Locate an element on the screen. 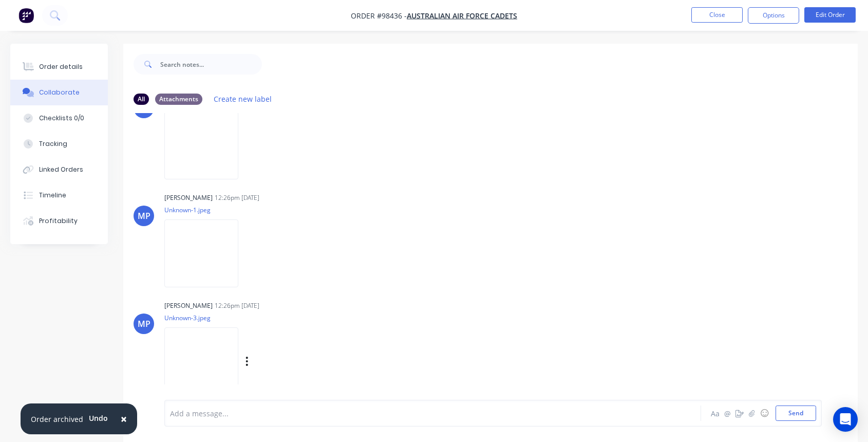 This screenshot has width=868, height=442. button: Linked Orders is located at coordinates (59, 170).